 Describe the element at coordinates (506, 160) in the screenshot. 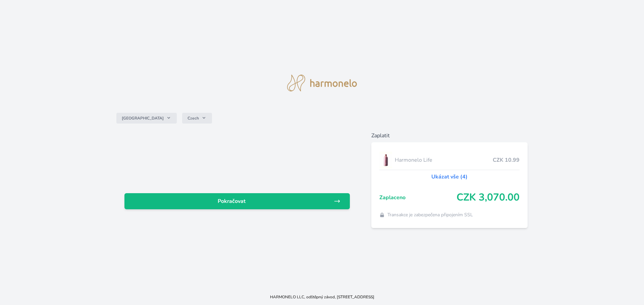

I see `span: CZK 10.99` at that location.